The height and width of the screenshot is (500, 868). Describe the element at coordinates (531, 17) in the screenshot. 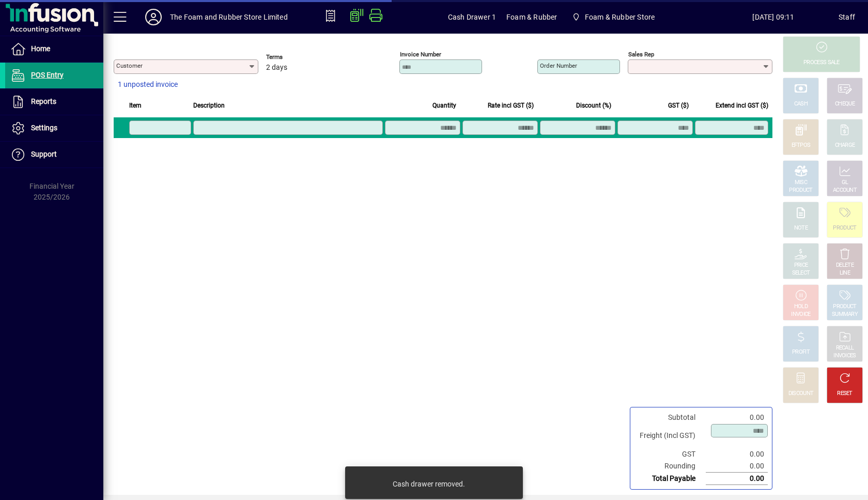

I see `span: Foam & Rubber` at that location.